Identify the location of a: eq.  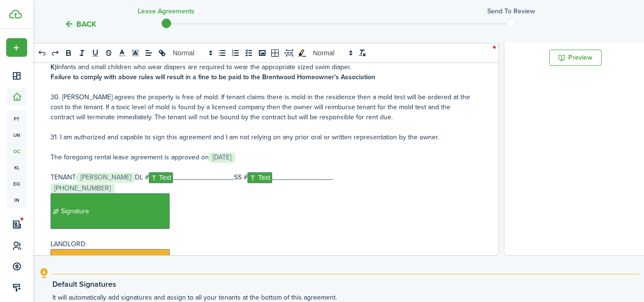
(17, 184).